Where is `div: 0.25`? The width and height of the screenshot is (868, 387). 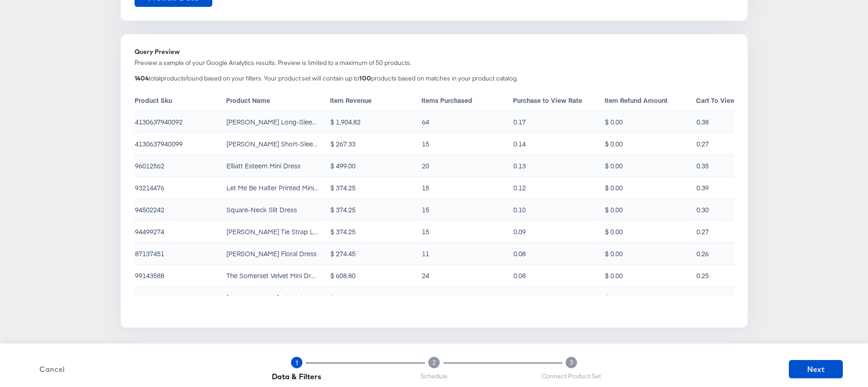
div: 0.25 is located at coordinates (702, 275).